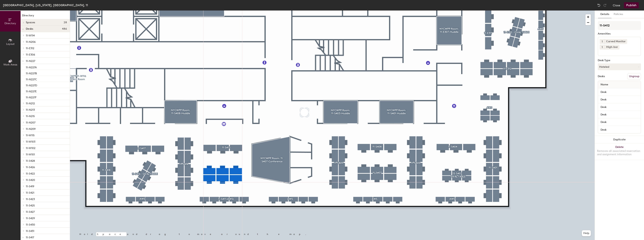  What do you see at coordinates (30, 155) in the screenshot?
I see `span: 11-W101` at bounding box center [30, 155].